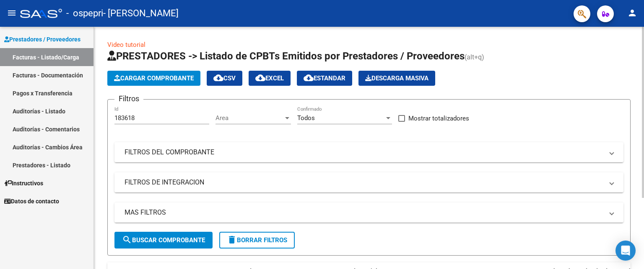 This screenshot has width=644, height=269. Describe the element at coordinates (369, 183) in the screenshot. I see `mat-expansion-panel-header: FILTROS DE INTEGRACION` at that location.